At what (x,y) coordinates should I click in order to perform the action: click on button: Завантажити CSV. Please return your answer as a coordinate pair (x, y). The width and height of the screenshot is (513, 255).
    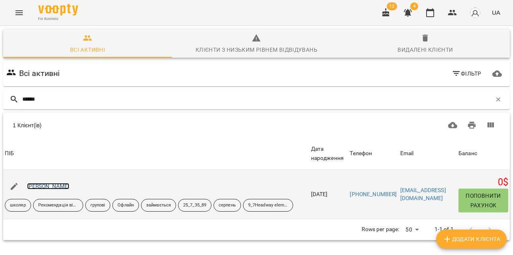
    Looking at the image, I should click on (453, 125).